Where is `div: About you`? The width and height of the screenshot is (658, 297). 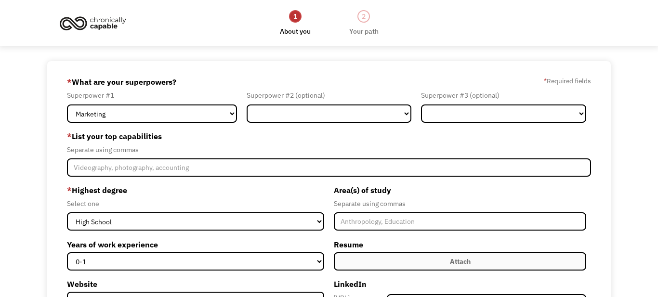
div: About you is located at coordinates (295, 31).